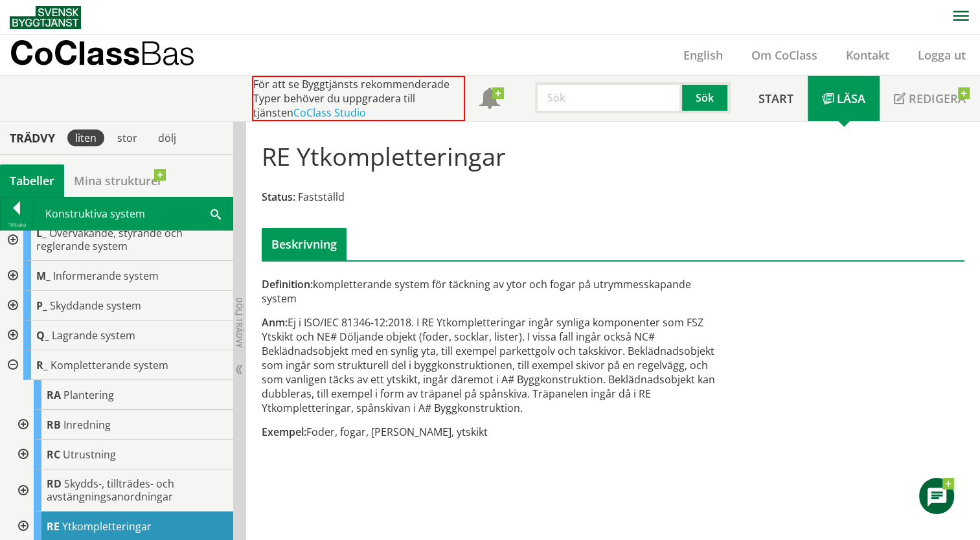  Describe the element at coordinates (54, 526) in the screenshot. I see `span: RE` at that location.